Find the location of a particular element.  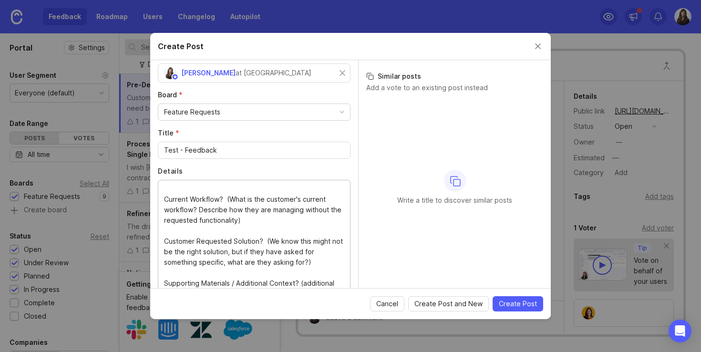

p: Write a title to discover similar posts is located at coordinates (454, 200).